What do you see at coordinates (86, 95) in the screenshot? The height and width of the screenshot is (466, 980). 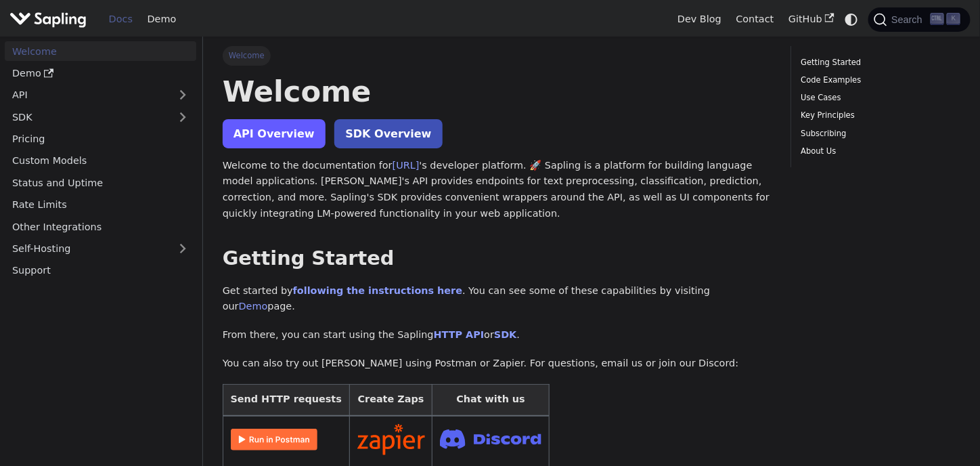 I see `a: API` at bounding box center [86, 95].